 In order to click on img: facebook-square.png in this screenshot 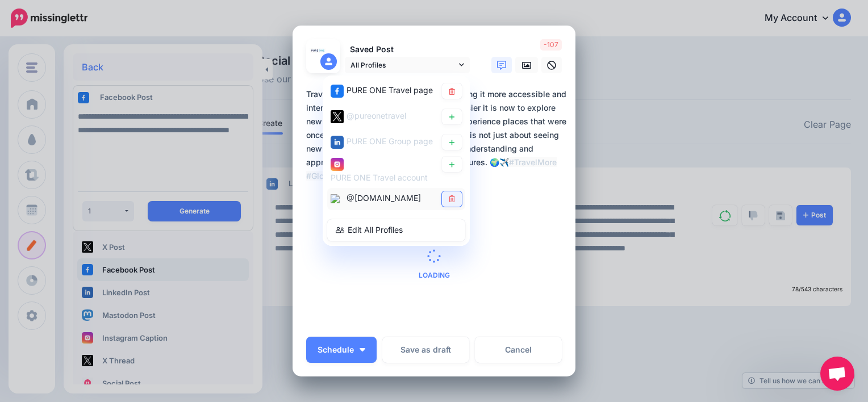, I will do `click(337, 91)`.